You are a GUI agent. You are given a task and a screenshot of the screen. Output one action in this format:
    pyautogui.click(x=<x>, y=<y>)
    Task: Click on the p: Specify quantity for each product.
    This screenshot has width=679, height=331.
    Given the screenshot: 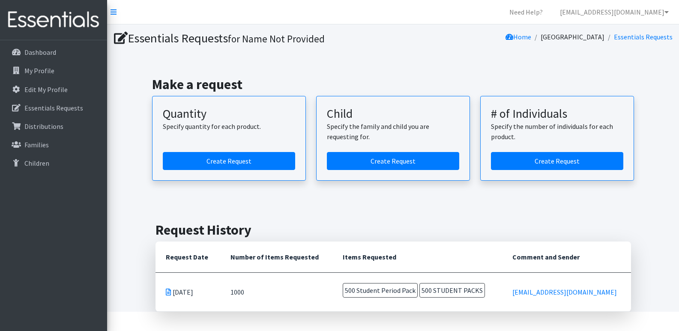 What is the action you would take?
    pyautogui.click(x=229, y=126)
    